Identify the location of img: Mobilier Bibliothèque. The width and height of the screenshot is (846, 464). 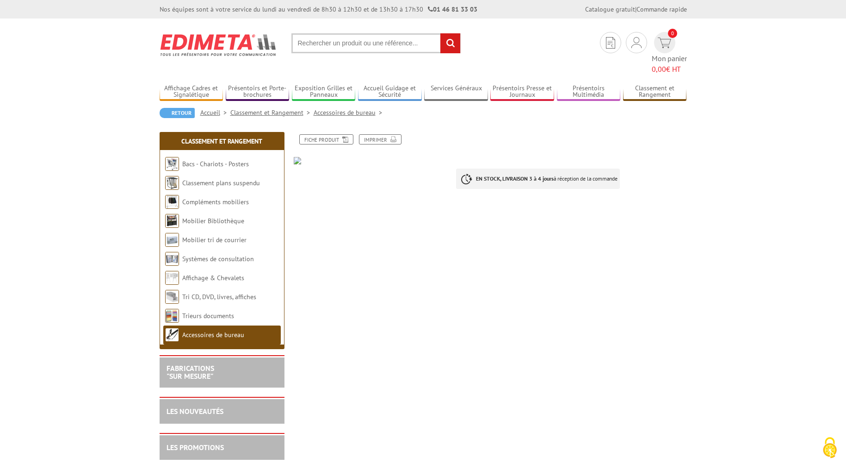
(172, 221).